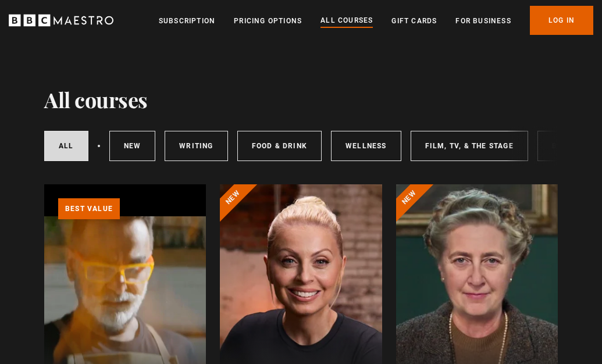 This screenshot has width=602, height=364. What do you see at coordinates (67, 146) in the screenshot?
I see `a: All` at bounding box center [67, 146].